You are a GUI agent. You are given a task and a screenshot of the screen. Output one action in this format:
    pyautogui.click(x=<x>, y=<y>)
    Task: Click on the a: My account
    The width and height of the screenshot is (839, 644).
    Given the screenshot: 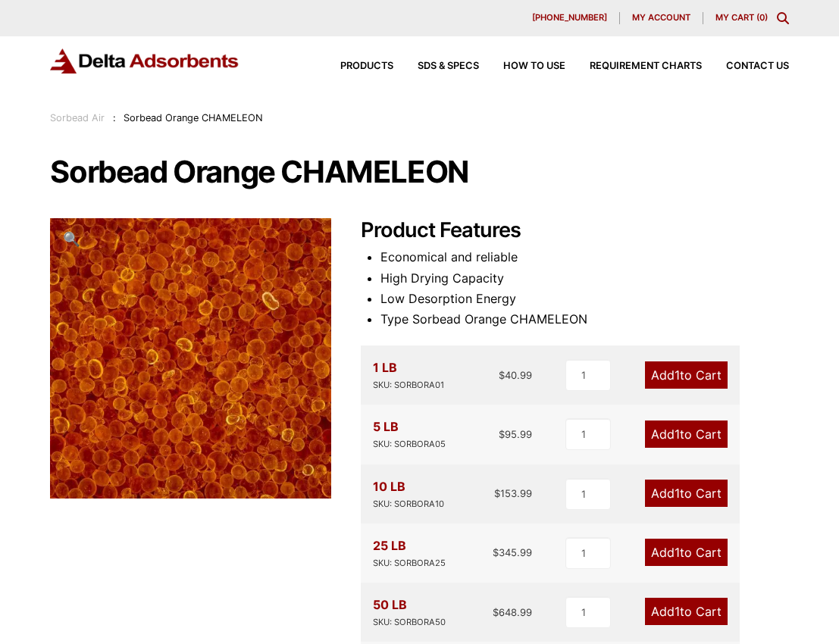 What is the action you would take?
    pyautogui.click(x=662, y=19)
    